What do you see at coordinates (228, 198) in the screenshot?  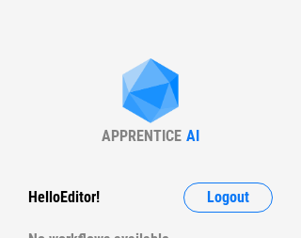 I see `span: Logout` at bounding box center [228, 198].